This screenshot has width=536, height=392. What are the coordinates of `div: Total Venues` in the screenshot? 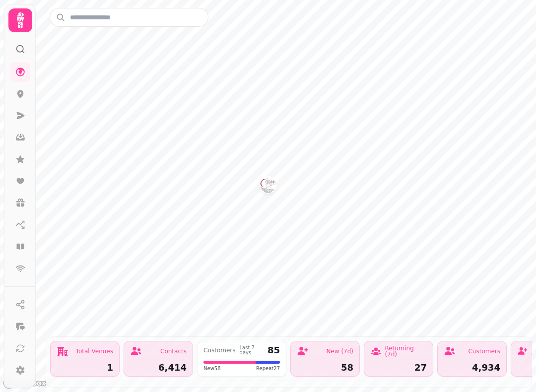 It's located at (94, 352).